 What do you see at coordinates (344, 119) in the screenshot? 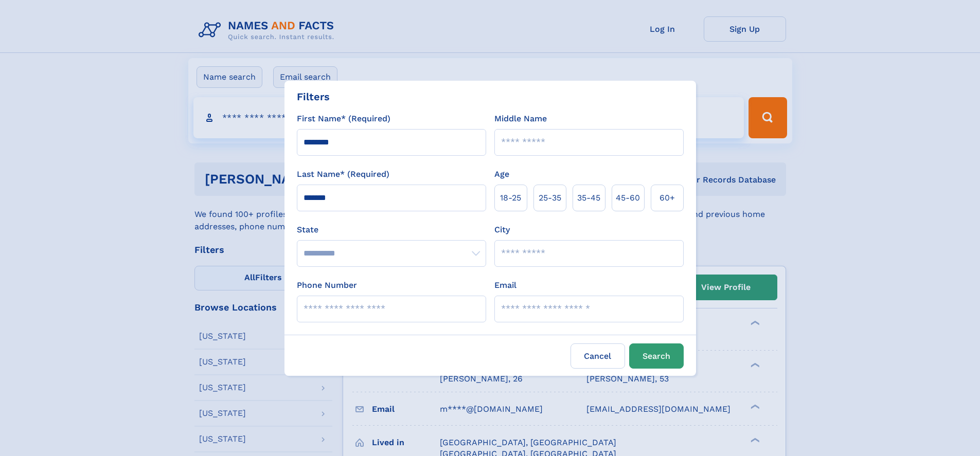
I see `label: First Name* (Required)` at bounding box center [344, 119].